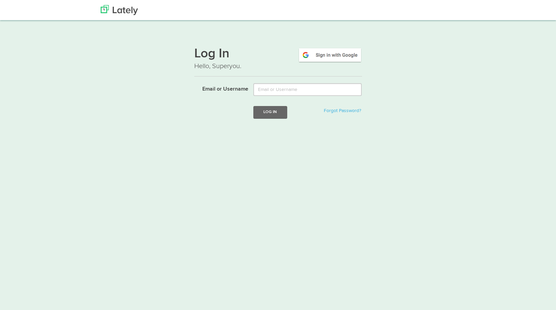  I want to click on label: Email or Username, so click(219, 88).